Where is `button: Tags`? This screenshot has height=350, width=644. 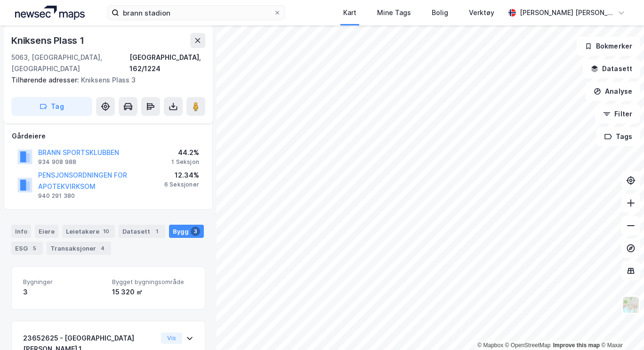 button: Tags is located at coordinates (618, 137).